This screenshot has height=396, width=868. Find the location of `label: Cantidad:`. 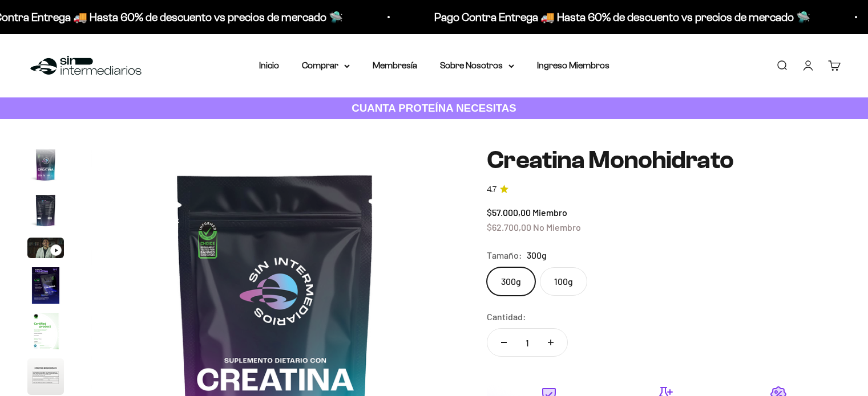

label: Cantidad: is located at coordinates (506, 317).